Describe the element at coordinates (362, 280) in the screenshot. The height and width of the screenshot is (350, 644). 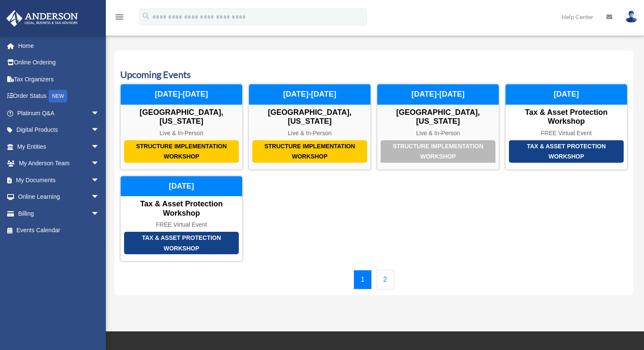
I see `a: 1` at that location.